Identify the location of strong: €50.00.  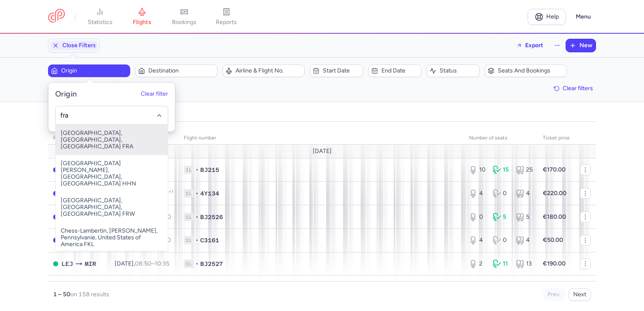
(553, 240).